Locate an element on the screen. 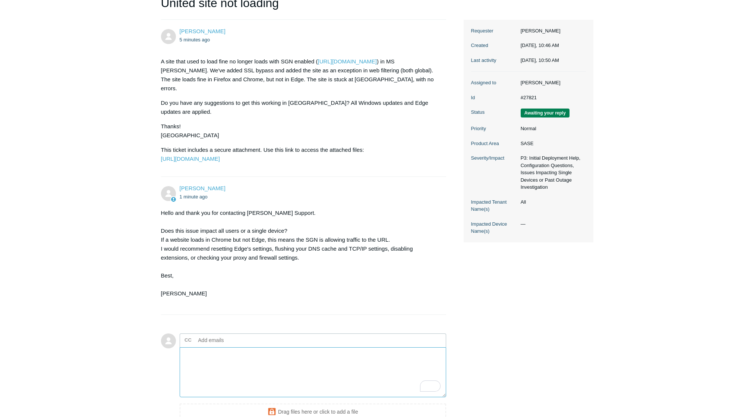 The width and height of the screenshot is (754, 417). dt: Impacted Tenant Name(s) is located at coordinates (494, 205).